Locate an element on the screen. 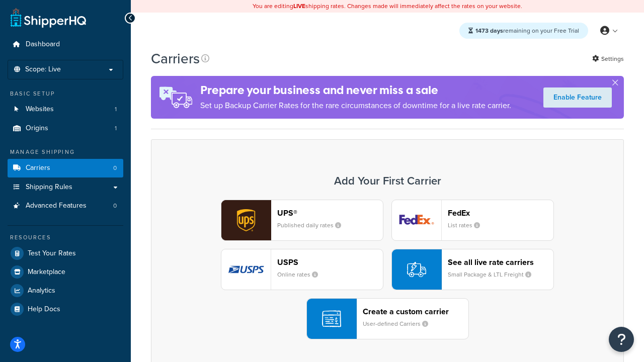  span: Test Your Rates is located at coordinates (52, 253).